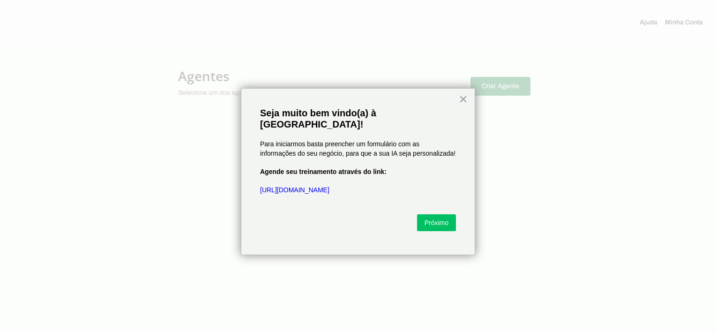 The height and width of the screenshot is (332, 716). What do you see at coordinates (358, 149) in the screenshot?
I see `p: Para iniciarmos basta preencher um formulário com as informações do seu negócio, para que a sua I...` at bounding box center [358, 149].